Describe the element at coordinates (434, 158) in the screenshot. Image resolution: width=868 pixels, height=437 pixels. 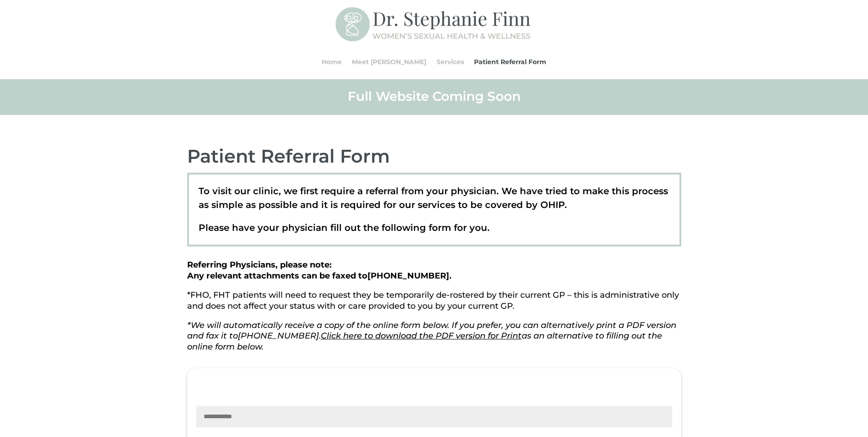
I see `h2: Patient Referral Form` at that location.